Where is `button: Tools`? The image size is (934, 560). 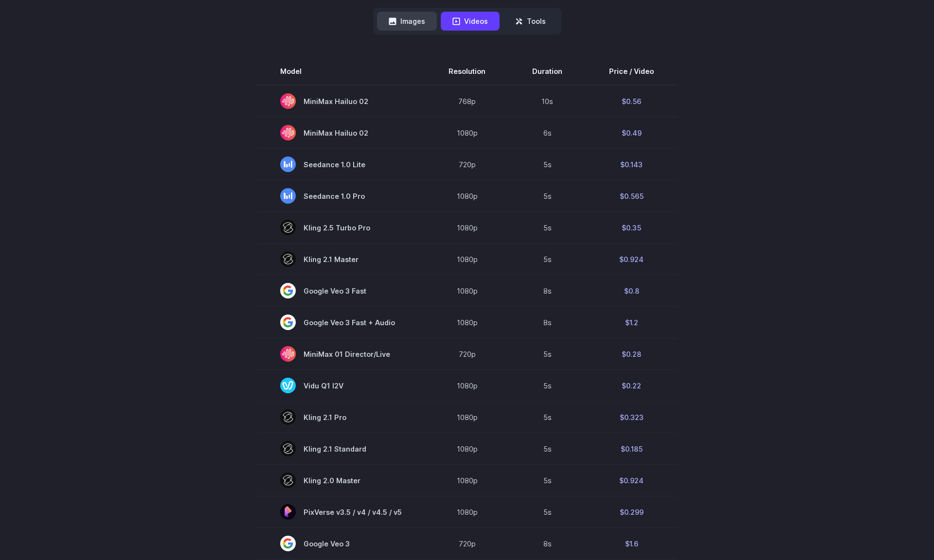 button: Tools is located at coordinates (530, 21).